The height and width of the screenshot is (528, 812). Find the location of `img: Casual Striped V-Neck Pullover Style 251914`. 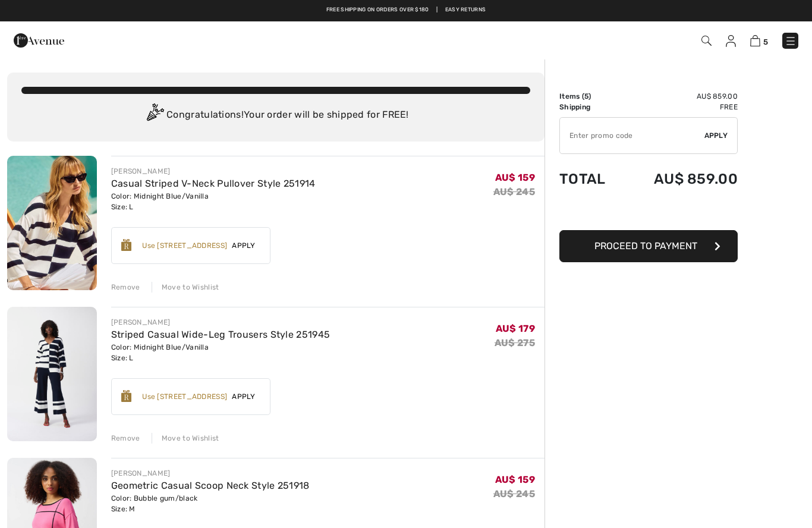

img: Casual Striped V-Neck Pullover Style 251914 is located at coordinates (52, 223).